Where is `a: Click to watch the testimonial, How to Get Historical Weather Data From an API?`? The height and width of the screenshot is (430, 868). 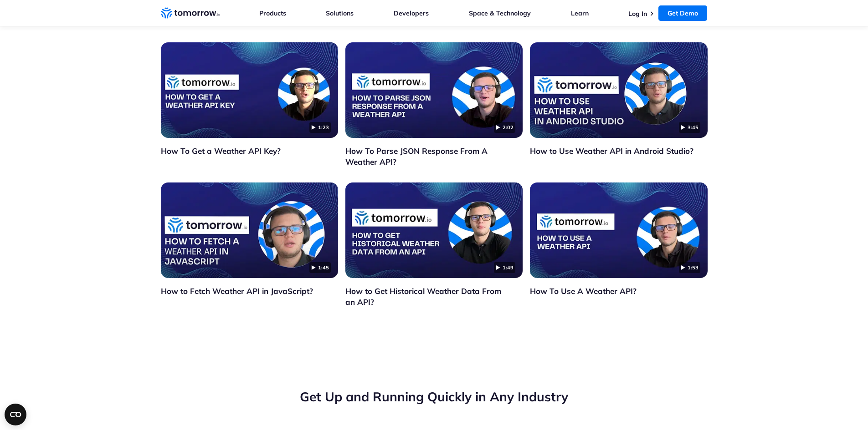
a: Click to watch the testimonial, How to Get Historical Weather Data From an API? is located at coordinates (434, 230).